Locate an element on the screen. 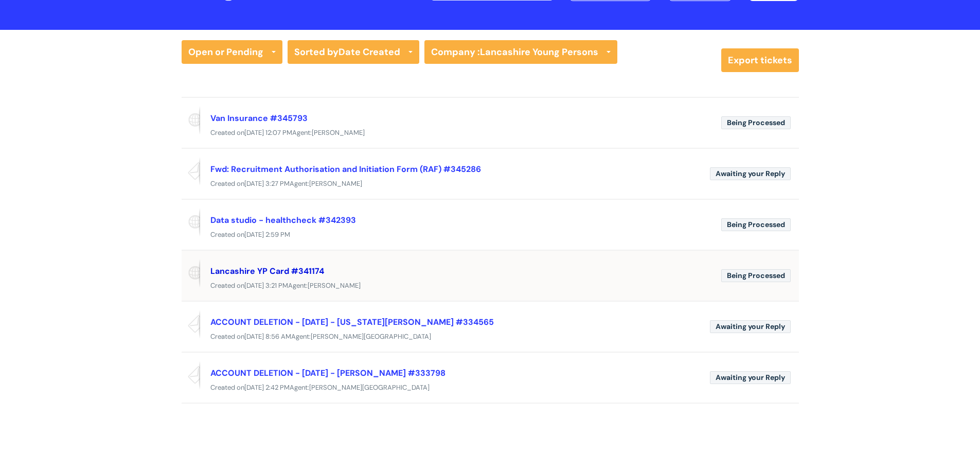  a: Open or Pending is located at coordinates (232, 52).